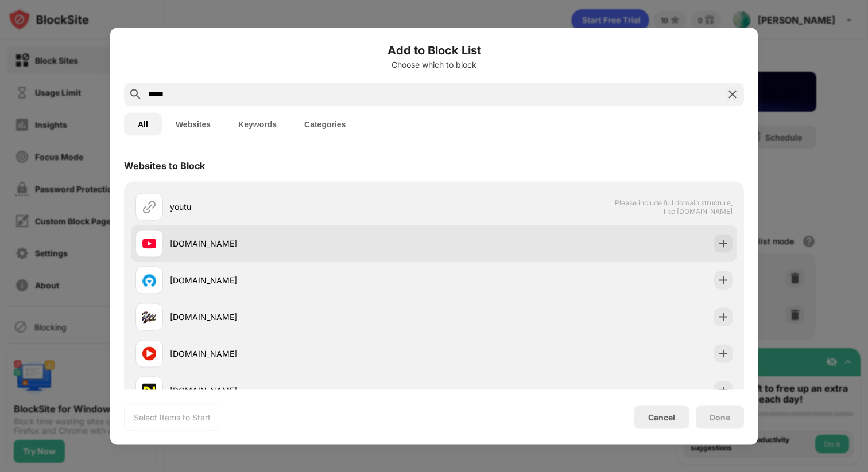  What do you see at coordinates (164, 165) in the screenshot?
I see `div: Websites to Block` at bounding box center [164, 165].